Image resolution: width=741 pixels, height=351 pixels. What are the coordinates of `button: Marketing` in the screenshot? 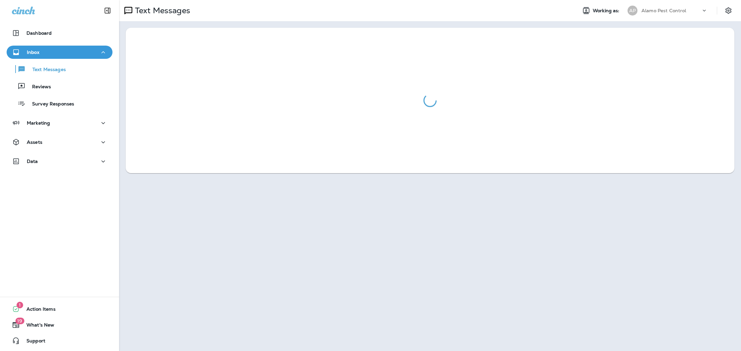 It's located at (60, 123).